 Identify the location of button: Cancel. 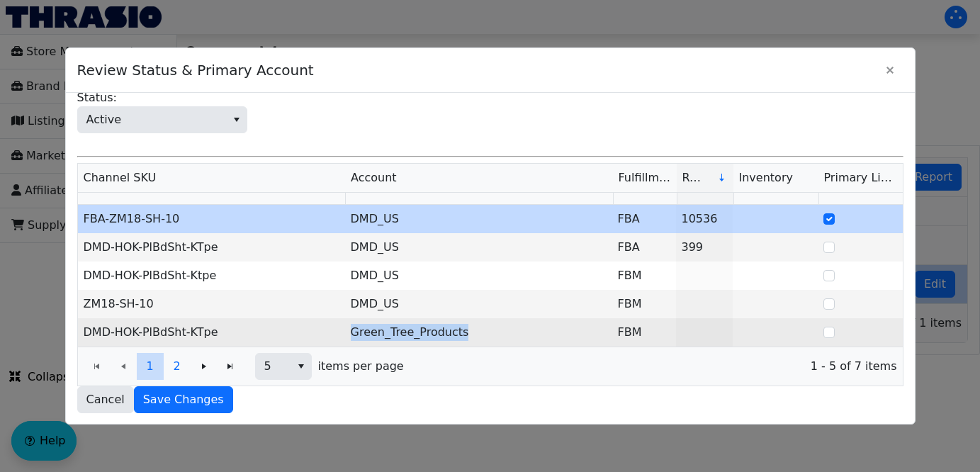
(106, 400).